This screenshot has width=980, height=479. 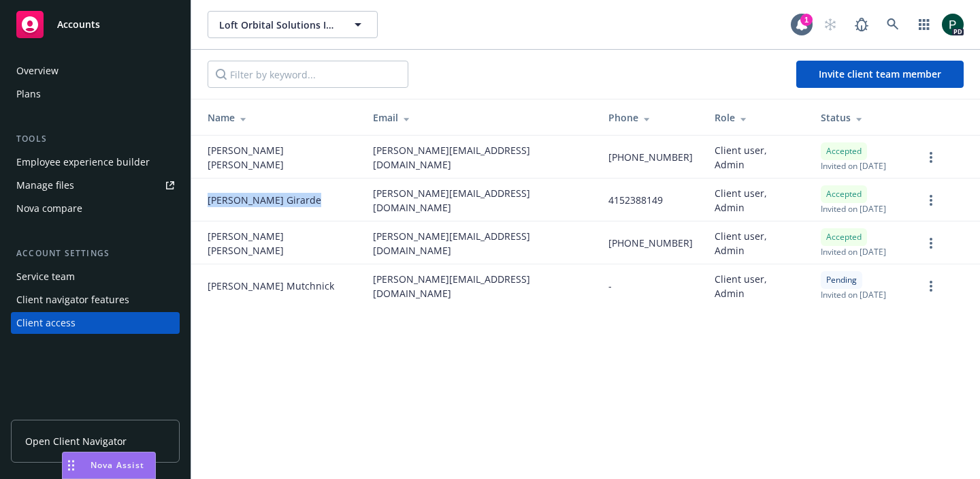 I want to click on div: Name, so click(x=279, y=117).